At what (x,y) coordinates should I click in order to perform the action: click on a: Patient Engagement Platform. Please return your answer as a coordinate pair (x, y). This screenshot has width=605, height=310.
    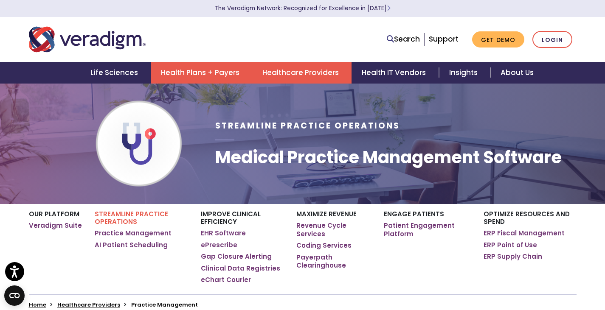
    Looking at the image, I should click on (427, 230).